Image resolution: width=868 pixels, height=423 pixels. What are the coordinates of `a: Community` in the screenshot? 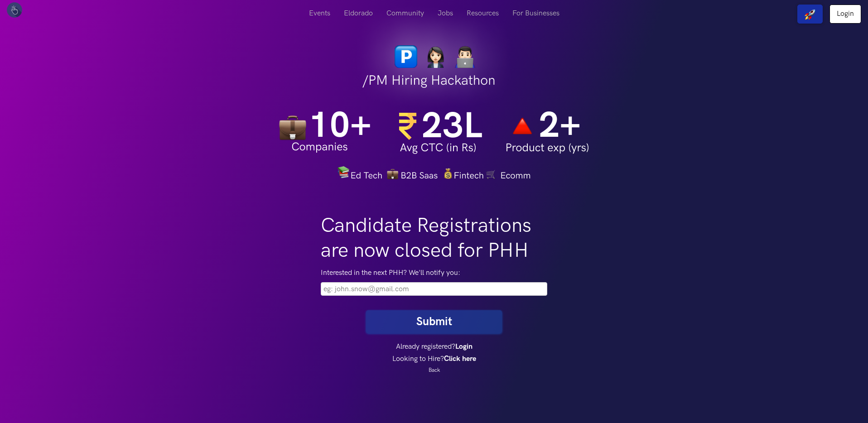 It's located at (405, 13).